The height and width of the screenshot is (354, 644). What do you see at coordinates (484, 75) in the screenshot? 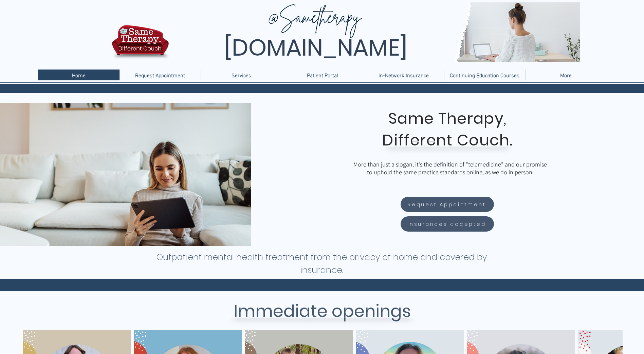
I see `a: Continuing Education Courses` at bounding box center [484, 75].